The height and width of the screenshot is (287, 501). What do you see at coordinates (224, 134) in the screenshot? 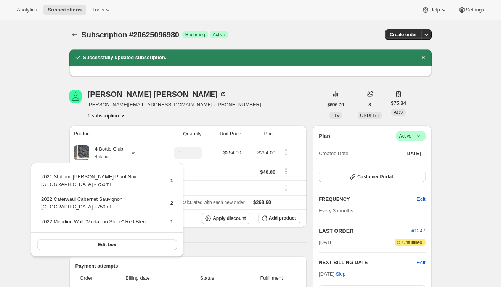
I see `th: Unit Price` at bounding box center [224, 134].